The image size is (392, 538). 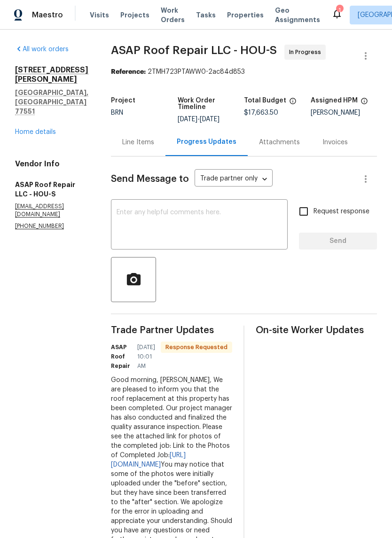 What do you see at coordinates (173, 15) in the screenshot?
I see `span: Work Orders` at bounding box center [173, 15].